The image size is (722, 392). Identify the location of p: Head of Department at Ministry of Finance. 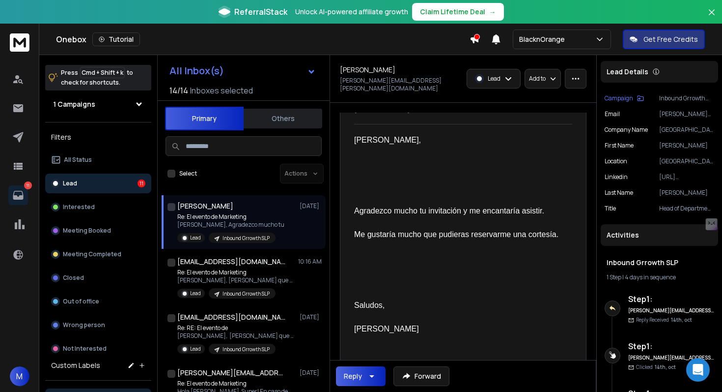
(687, 208).